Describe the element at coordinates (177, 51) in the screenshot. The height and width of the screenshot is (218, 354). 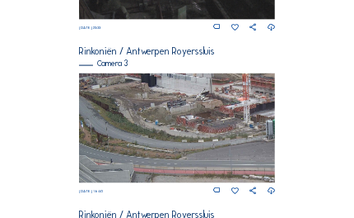
I see `div: Rinkoniën / Antwerpen Royerssluis` at that location.